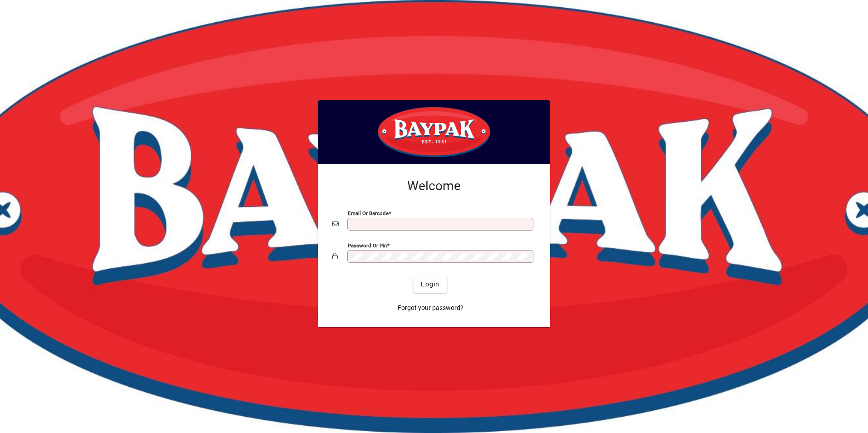  Describe the element at coordinates (434, 187) in the screenshot. I see `h2: Welcome` at that location.